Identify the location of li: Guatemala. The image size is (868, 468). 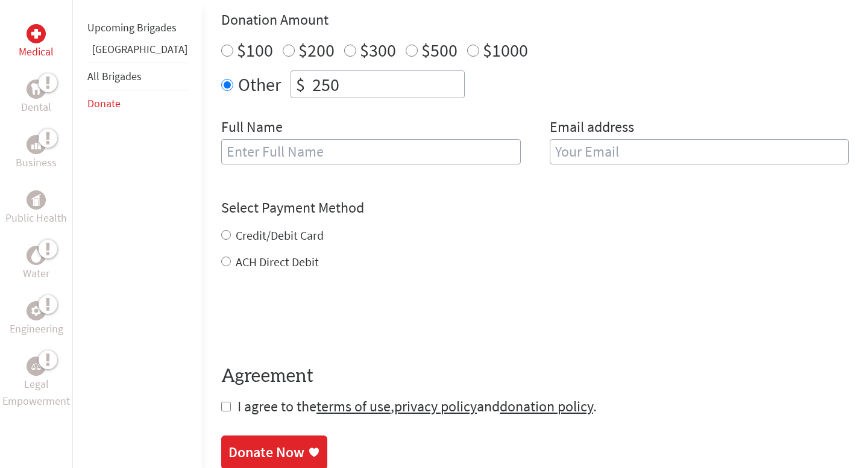
(137, 52).